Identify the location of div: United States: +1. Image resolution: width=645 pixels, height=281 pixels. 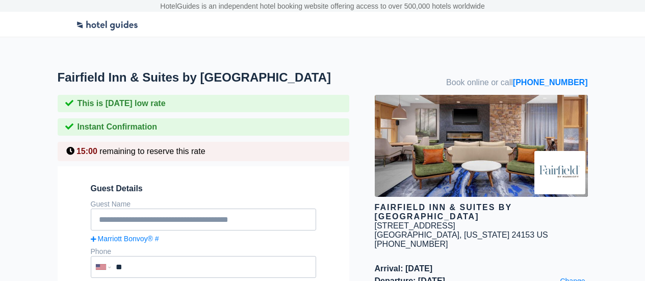
(103, 267).